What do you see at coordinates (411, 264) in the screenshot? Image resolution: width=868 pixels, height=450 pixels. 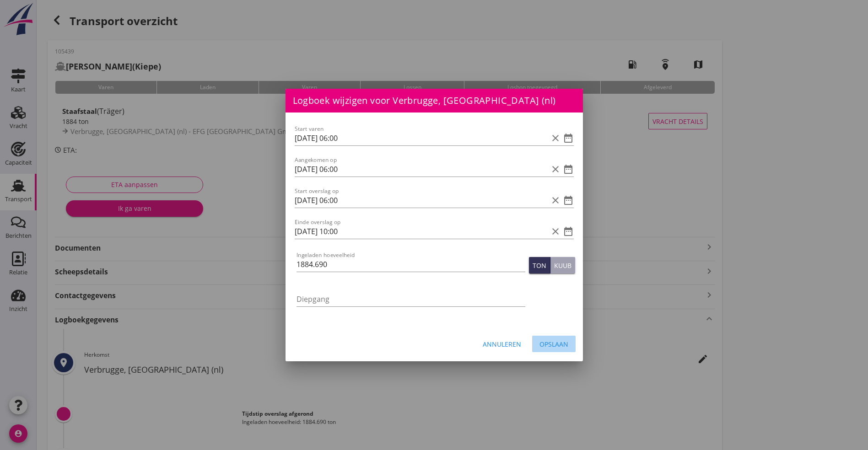 I see `input: Ingeladen hoeveelheid` at bounding box center [411, 264].